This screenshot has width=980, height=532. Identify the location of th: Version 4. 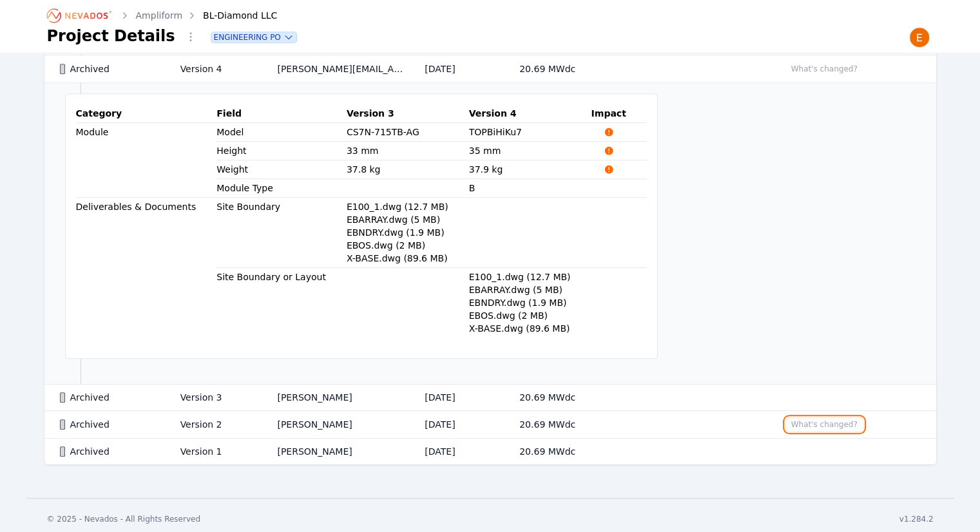
(530, 114).